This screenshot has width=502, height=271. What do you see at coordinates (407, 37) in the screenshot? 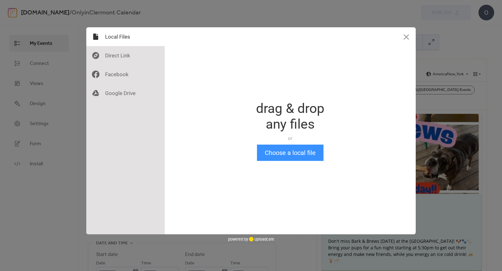
I see `button: Close` at bounding box center [407, 37].